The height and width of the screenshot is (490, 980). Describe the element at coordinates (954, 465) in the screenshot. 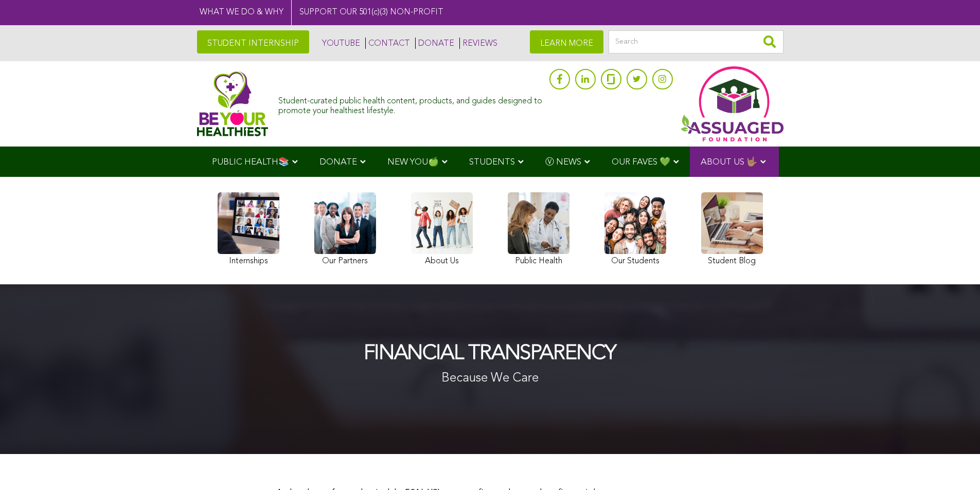

I see `div: Chat Widget` at that location.